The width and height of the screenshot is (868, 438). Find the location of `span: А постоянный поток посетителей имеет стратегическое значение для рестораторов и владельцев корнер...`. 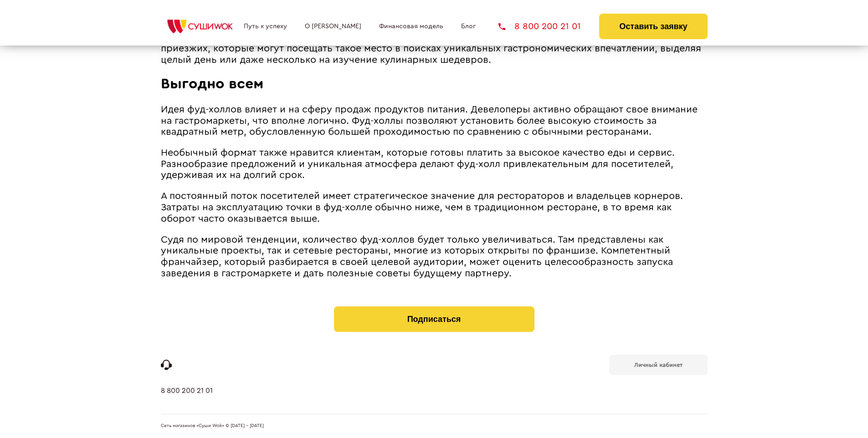

span: А постоянный поток посетителей имеет стратегическое значение для рестораторов и владельцев корнер... is located at coordinates (422, 207).